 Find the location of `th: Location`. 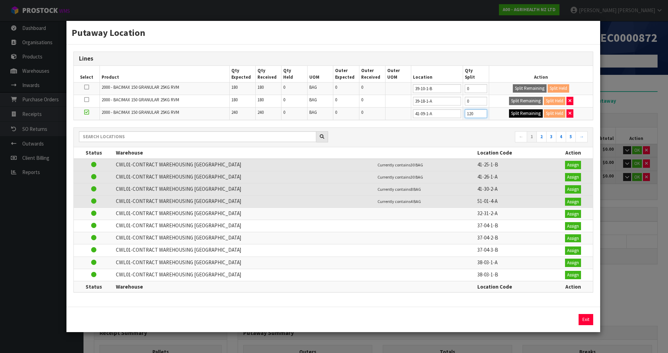

th: Location is located at coordinates (437, 74).